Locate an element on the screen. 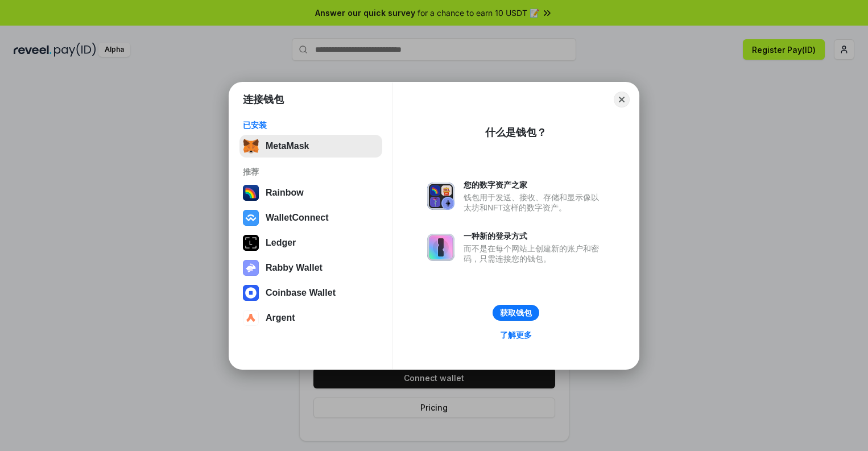 Image resolution: width=868 pixels, height=451 pixels. button: MetaMask is located at coordinates (310, 146).